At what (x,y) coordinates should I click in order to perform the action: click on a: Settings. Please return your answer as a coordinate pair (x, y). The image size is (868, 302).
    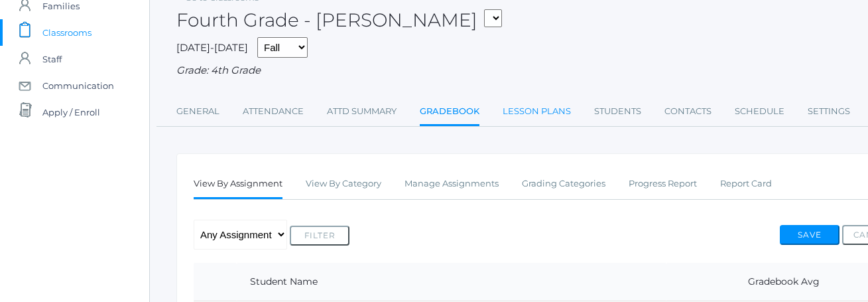
    Looking at the image, I should click on (829, 112).